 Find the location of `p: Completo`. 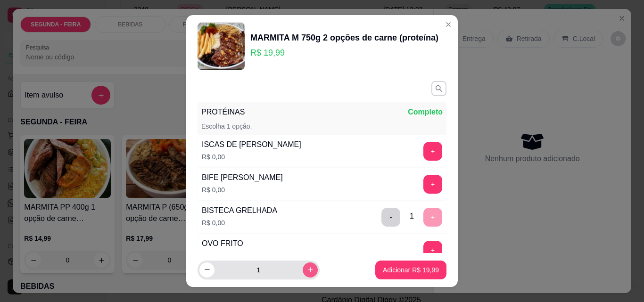

p: Completo is located at coordinates (425, 112).